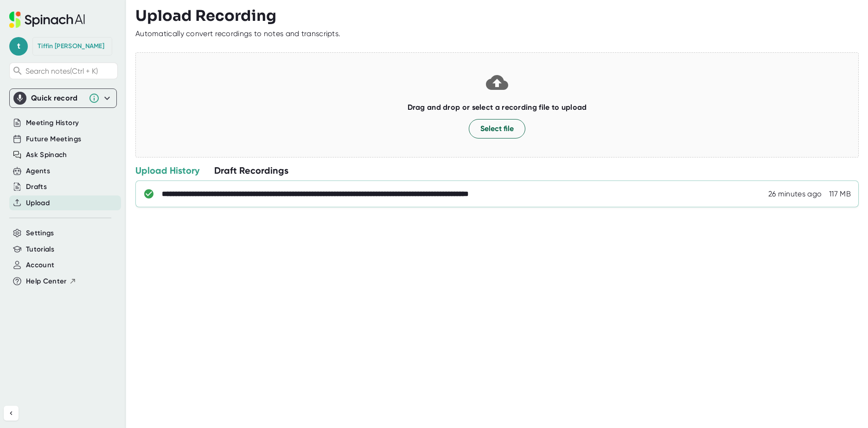 The height and width of the screenshot is (428, 868). I want to click on button: Upload, so click(37, 203).